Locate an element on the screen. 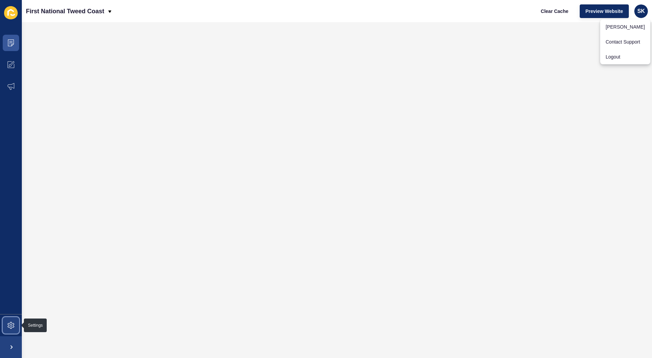  span: Preview Website is located at coordinates (604, 11).